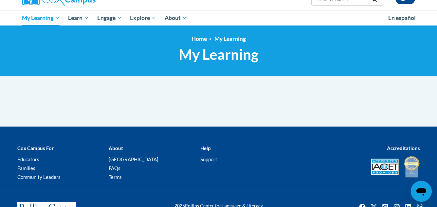  I want to click on span: Learn, so click(78, 18).